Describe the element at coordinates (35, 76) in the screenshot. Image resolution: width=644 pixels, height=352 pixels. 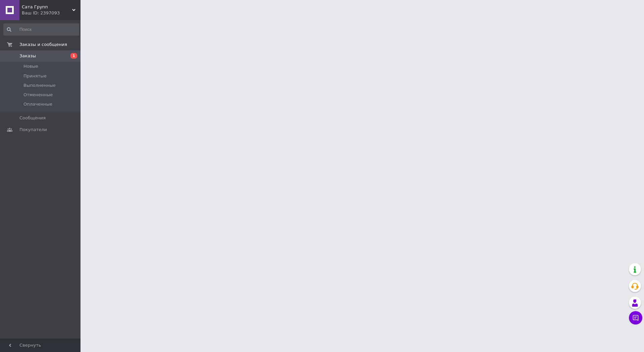
I see `span: Принятые` at that location.